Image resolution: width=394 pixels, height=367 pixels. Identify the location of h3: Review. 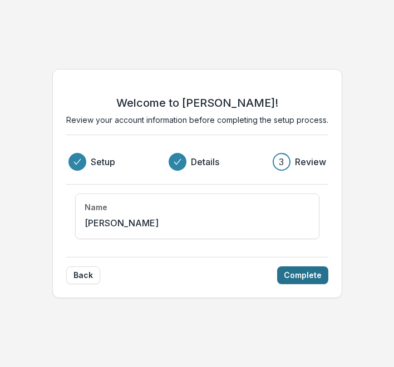
(310, 162).